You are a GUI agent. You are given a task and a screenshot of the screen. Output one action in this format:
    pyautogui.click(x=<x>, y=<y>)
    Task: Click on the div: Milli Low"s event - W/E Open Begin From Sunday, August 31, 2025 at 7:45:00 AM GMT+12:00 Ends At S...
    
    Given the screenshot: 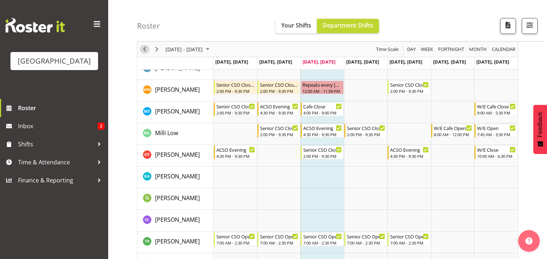 What is the action you would take?
    pyautogui.click(x=496, y=131)
    